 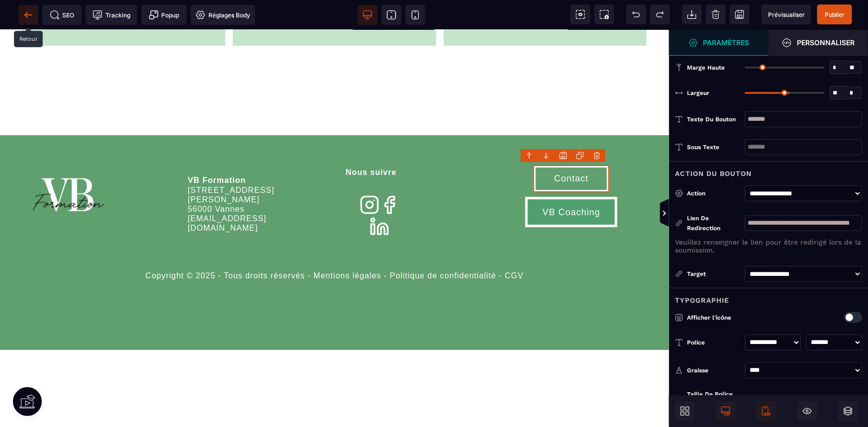 I want to click on span: Afficher le mobile, so click(x=767, y=411).